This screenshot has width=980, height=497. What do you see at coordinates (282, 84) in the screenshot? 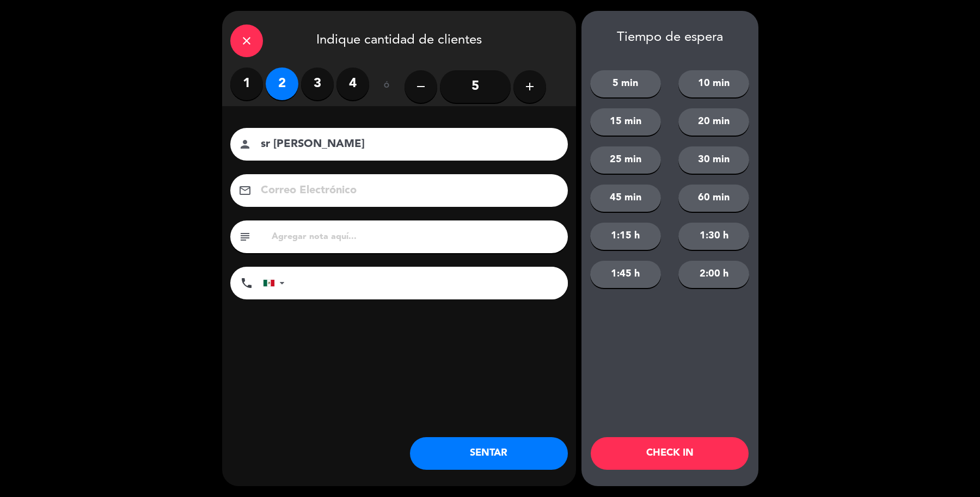
I see `label: 2` at bounding box center [282, 84].